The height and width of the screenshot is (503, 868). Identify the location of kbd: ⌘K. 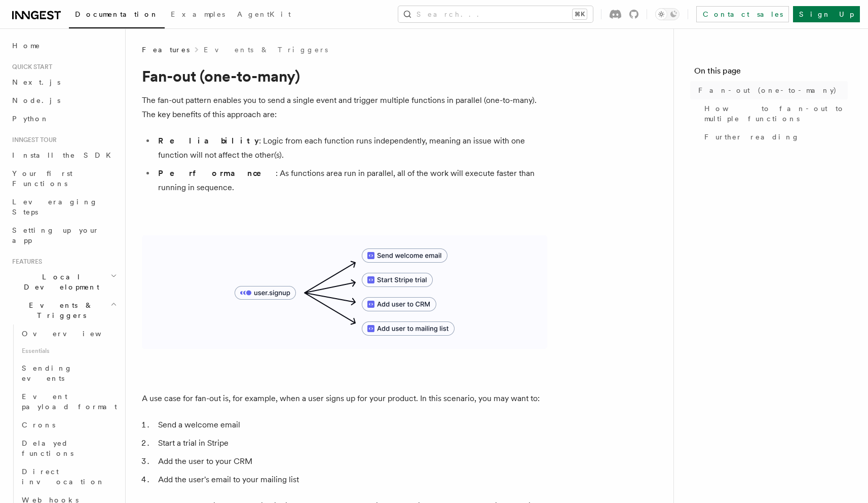
(580, 14).